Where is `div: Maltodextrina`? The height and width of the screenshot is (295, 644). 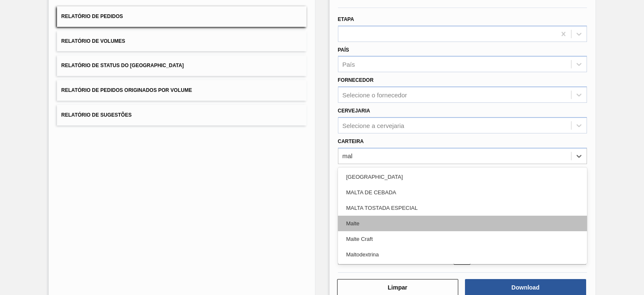
div: Maltodextrina is located at coordinates (462, 255).